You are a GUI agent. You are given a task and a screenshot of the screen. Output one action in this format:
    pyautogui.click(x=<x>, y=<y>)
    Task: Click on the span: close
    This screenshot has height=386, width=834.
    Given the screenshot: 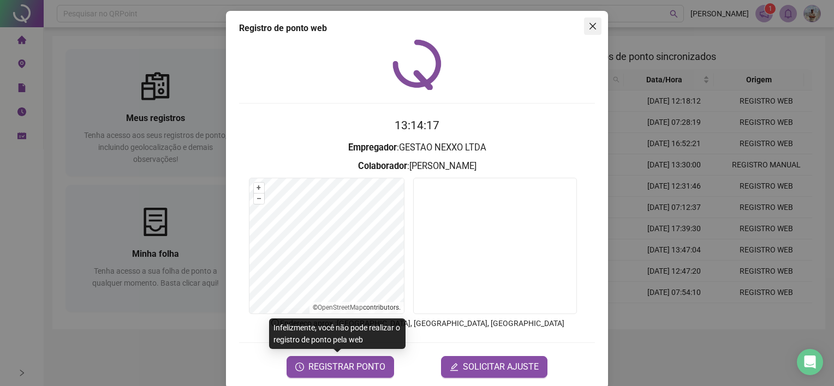 What is the action you would take?
    pyautogui.click(x=592, y=26)
    